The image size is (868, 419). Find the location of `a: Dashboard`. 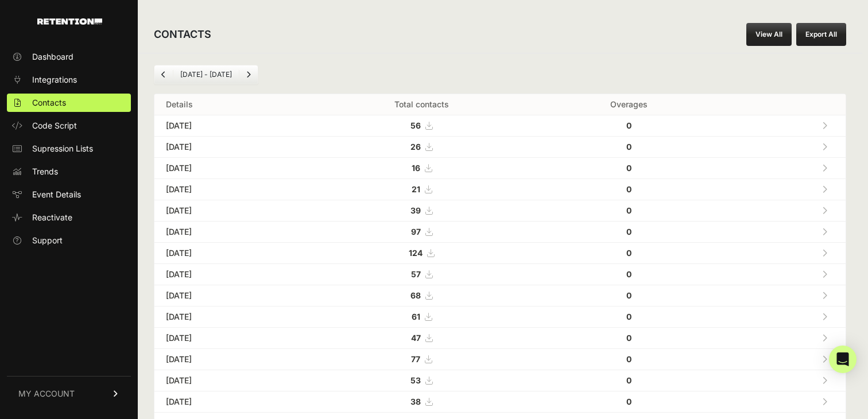

a: Dashboard is located at coordinates (69, 57).